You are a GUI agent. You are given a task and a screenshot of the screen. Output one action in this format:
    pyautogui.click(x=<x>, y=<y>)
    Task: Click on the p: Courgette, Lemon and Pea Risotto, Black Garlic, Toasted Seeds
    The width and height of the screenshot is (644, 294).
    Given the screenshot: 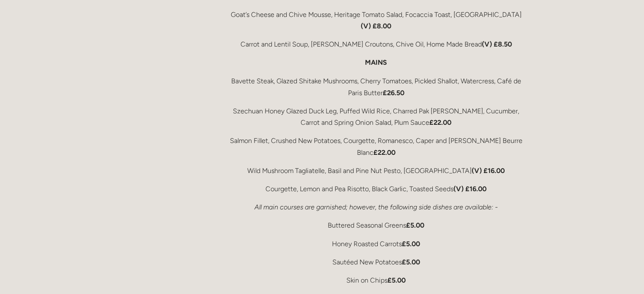 What is the action you would take?
    pyautogui.click(x=376, y=188)
    